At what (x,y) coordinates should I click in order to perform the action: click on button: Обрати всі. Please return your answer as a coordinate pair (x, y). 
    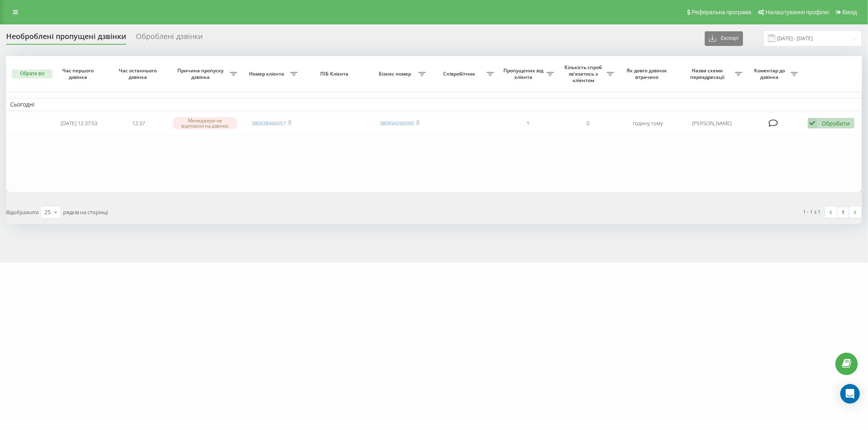
    Looking at the image, I should click on (32, 74).